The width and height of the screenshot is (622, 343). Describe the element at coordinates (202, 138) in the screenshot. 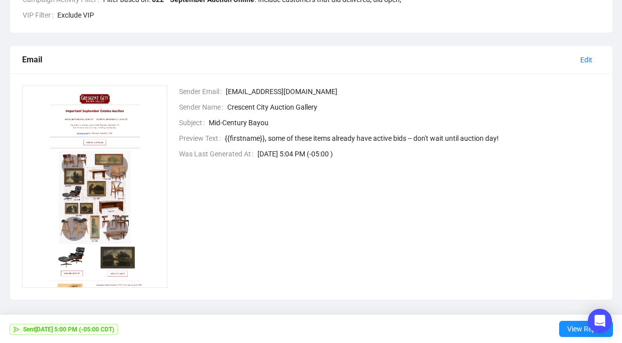

I see `span: Preview Text` at that location.